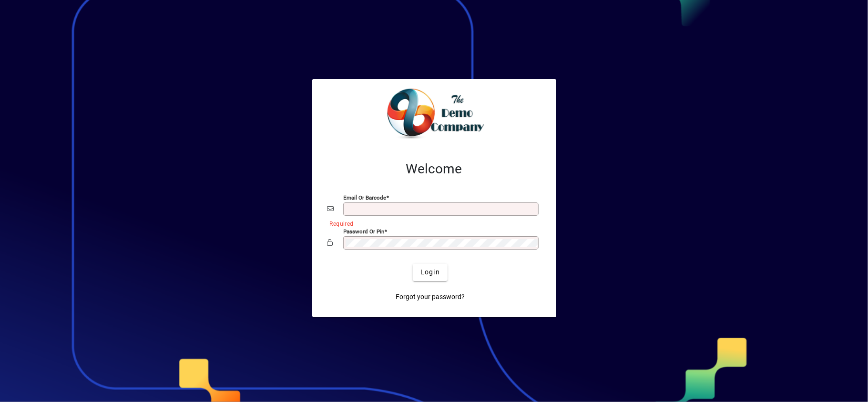 This screenshot has width=868, height=402. What do you see at coordinates (430, 272) in the screenshot?
I see `span: Login` at bounding box center [430, 272].